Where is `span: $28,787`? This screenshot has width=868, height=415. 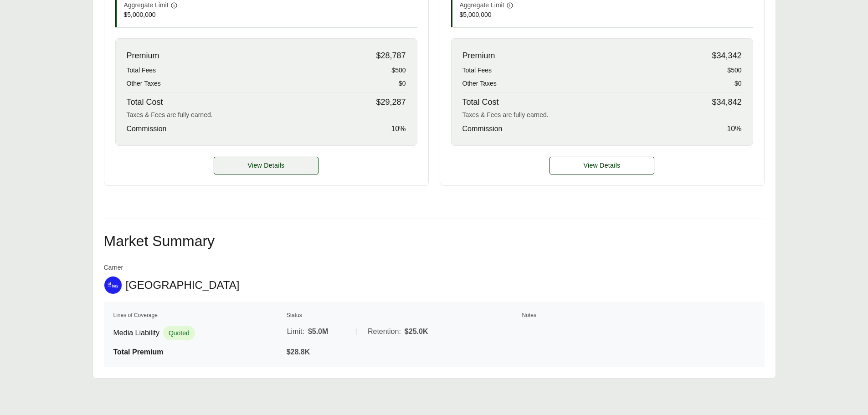
span: $28,787 is located at coordinates (391, 56).